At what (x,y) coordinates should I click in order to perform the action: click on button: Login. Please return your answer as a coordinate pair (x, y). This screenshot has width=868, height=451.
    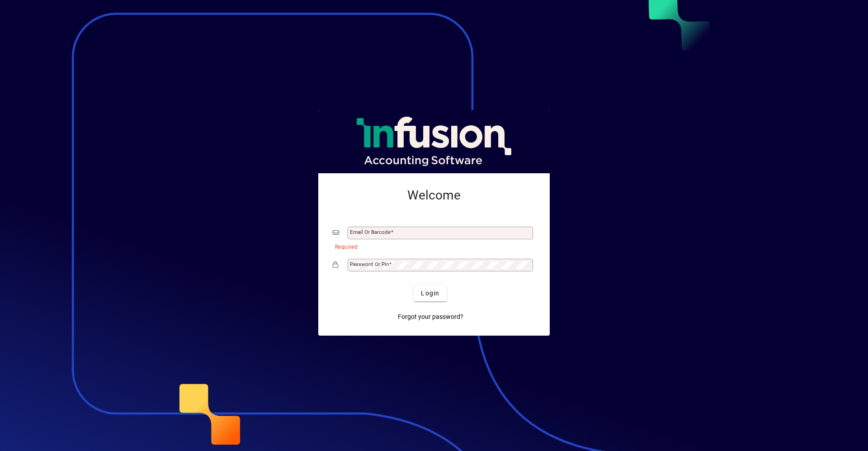
    Looking at the image, I should click on (430, 293).